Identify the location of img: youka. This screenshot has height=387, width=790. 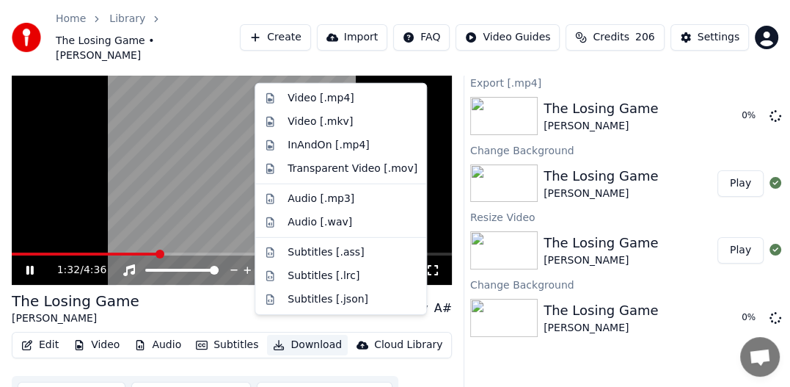
(26, 37).